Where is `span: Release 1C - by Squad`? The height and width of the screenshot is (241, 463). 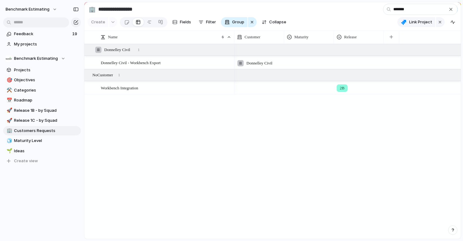
span: Release 1C - by Squad is located at coordinates (46, 120).